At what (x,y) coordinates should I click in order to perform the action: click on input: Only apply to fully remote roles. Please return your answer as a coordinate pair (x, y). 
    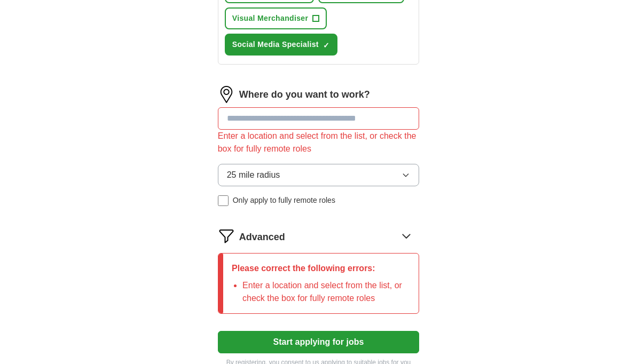
    Looking at the image, I should click on (223, 201).